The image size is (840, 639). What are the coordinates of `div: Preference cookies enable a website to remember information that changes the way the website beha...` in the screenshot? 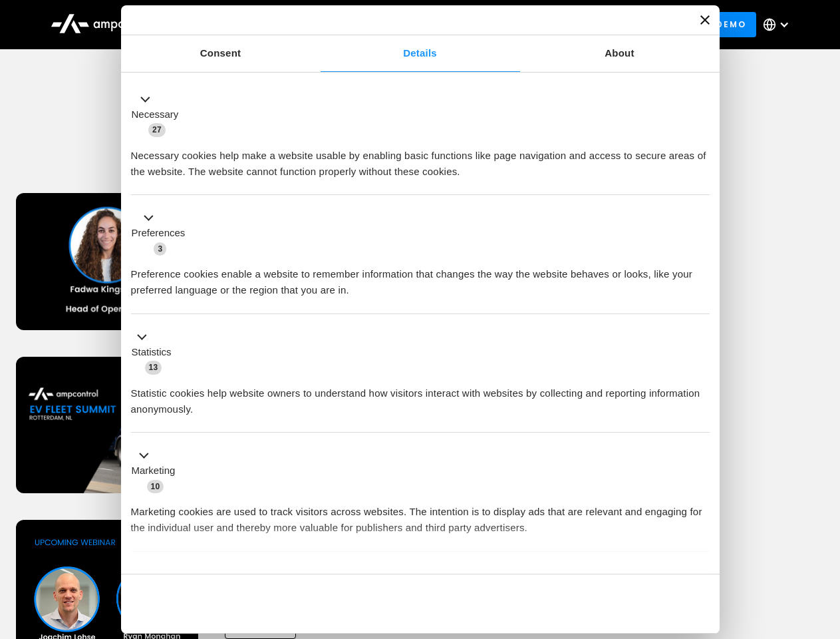 It's located at (421, 276).